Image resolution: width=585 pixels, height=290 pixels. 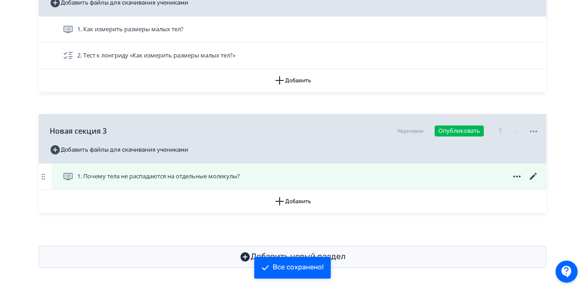 What do you see at coordinates (130, 29) in the screenshot?
I see `span: 1. Как измерить размеры малых тел?` at bounding box center [130, 29].